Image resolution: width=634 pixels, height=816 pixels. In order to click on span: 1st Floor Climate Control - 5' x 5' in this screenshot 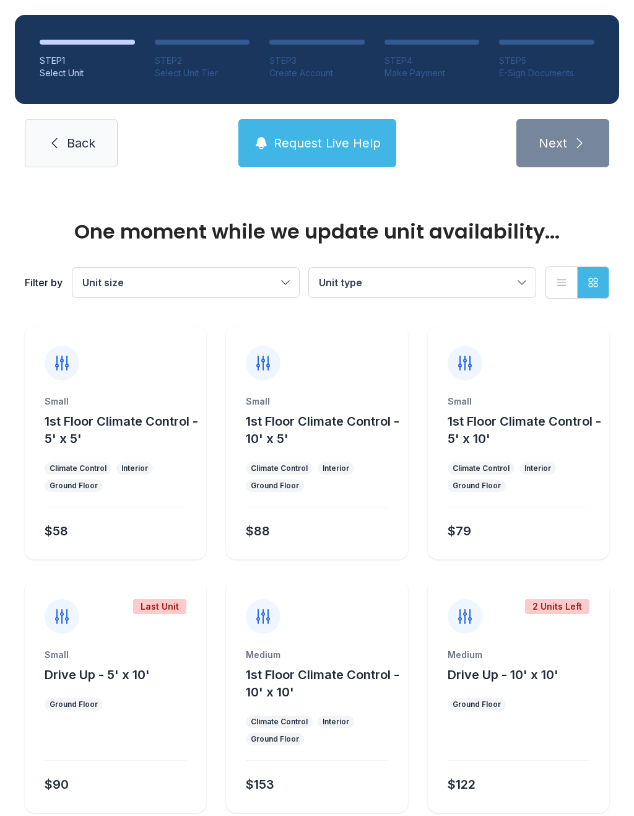, I will do `click(121, 430)`.